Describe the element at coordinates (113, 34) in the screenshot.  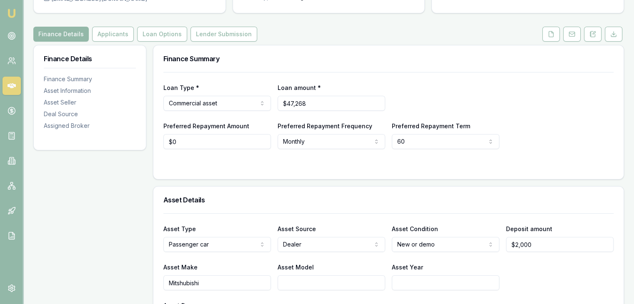
I see `a: Applicants` at that location.